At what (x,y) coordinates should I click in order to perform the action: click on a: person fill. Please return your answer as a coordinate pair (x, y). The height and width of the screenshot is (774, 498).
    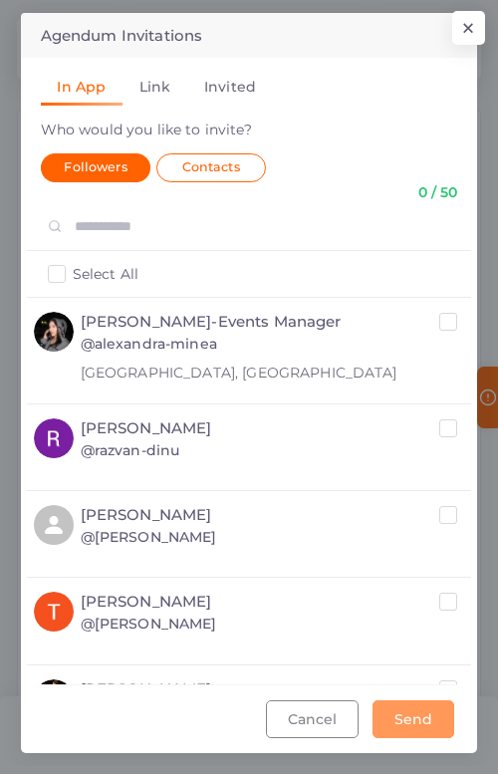
    Looking at the image, I should click on (54, 525).